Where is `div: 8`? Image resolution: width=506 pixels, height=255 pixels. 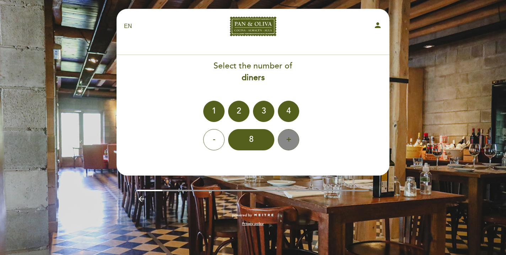
div: 8 is located at coordinates (251, 140).